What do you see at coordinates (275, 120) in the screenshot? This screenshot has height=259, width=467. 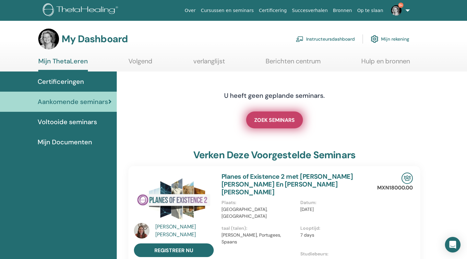 I see `span: ZOEK SEMINARS` at bounding box center [275, 120].